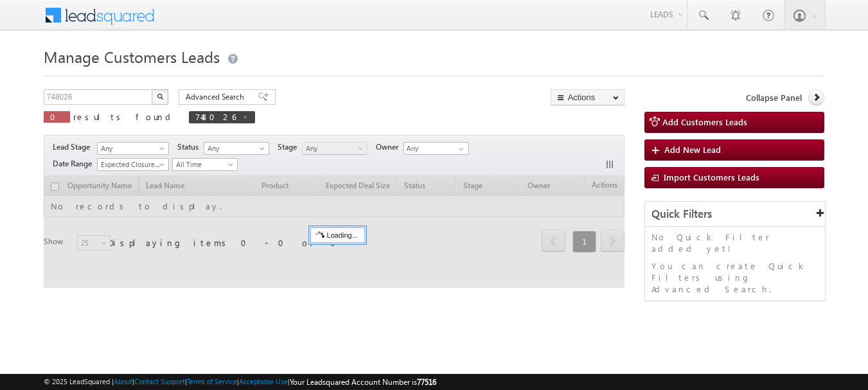  What do you see at coordinates (436, 149) in the screenshot?
I see `input: Type to Search` at bounding box center [436, 149].